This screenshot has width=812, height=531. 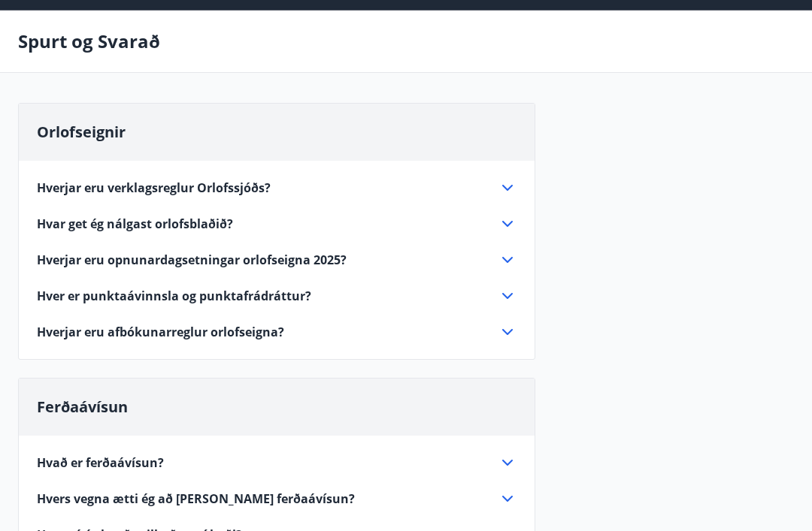 I want to click on span: Hverjar eru opnunardagsetningar orlofseigna 2025?, so click(x=191, y=260).